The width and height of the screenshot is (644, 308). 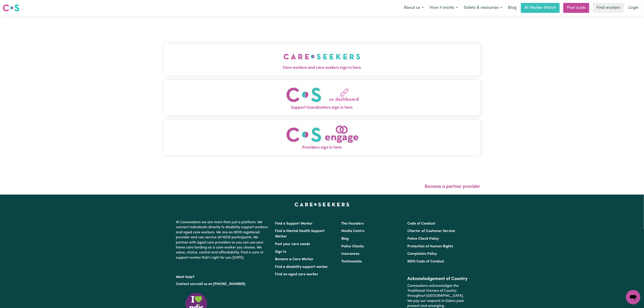 What do you see at coordinates (322, 98) in the screenshot?
I see `button: Support Coordinators sign in here` at bounding box center [322, 98].